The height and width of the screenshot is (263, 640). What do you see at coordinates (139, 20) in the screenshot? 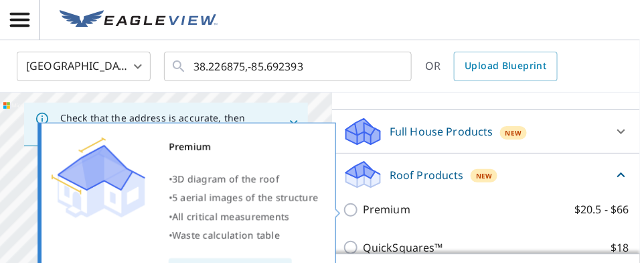
I see `img: EV Logo` at bounding box center [139, 20].